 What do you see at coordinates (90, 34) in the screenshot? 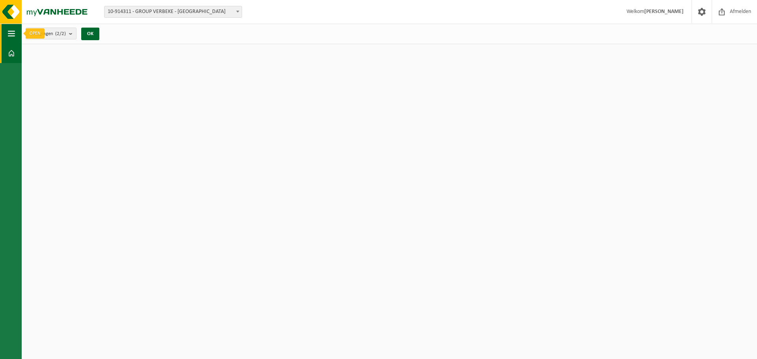
I see `button: OK` at bounding box center [90, 34].